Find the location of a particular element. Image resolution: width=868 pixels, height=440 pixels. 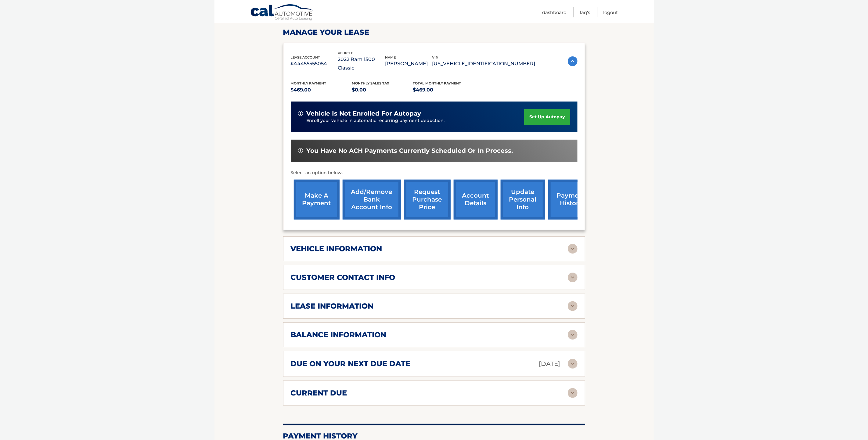

a: FAQ's is located at coordinates (585, 12).